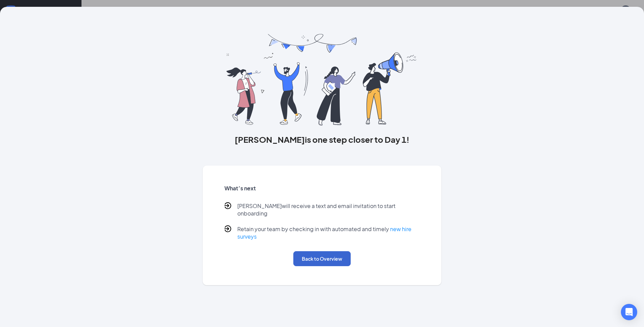 This screenshot has height=327, width=644. Describe the element at coordinates (328, 233) in the screenshot. I see `p: Retain your team by checking in with automated and timely` at that location.